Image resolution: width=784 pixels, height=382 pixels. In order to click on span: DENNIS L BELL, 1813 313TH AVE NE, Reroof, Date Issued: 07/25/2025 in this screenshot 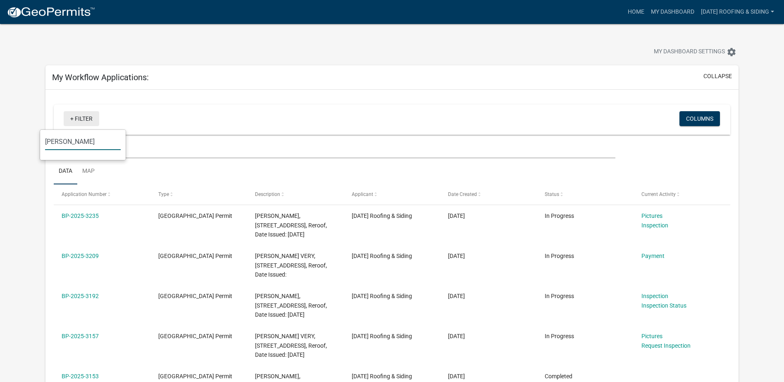, I will do `click(291, 225)`.